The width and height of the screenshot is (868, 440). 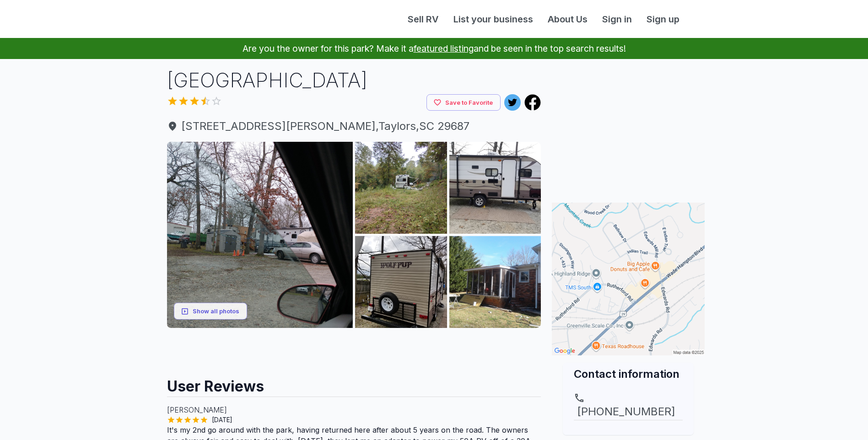 I want to click on p: Are you the owner for this park? Make it a and be seen in the top search results!, so click(x=434, y=48).